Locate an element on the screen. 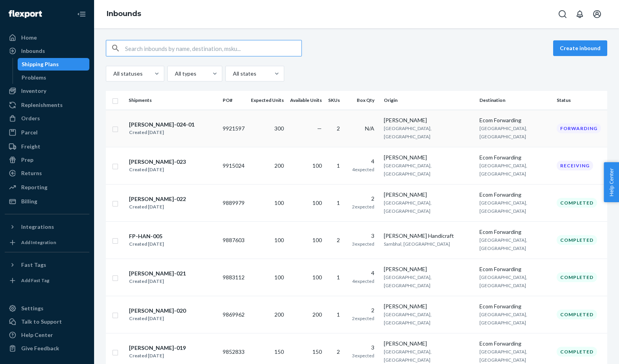 The image size is (619, 364). input: All types is located at coordinates (174, 74).